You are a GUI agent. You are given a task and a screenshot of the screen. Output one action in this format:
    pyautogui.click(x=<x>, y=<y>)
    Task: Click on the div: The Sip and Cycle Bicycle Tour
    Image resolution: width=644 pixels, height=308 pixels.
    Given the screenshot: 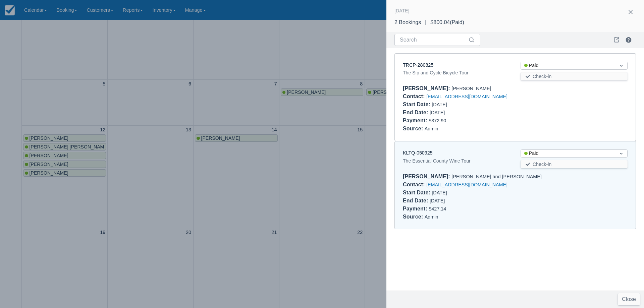 What is the action you would take?
    pyautogui.click(x=456, y=73)
    